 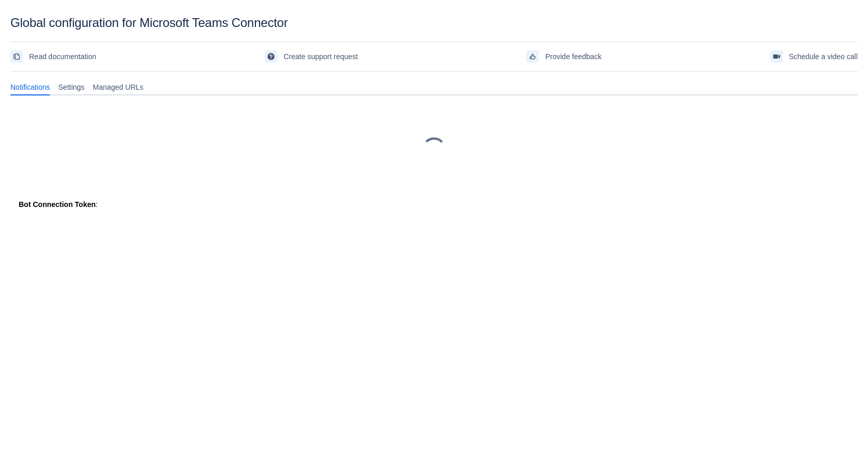 What do you see at coordinates (30, 87) in the screenshot?
I see `span: Notifications` at bounding box center [30, 87].